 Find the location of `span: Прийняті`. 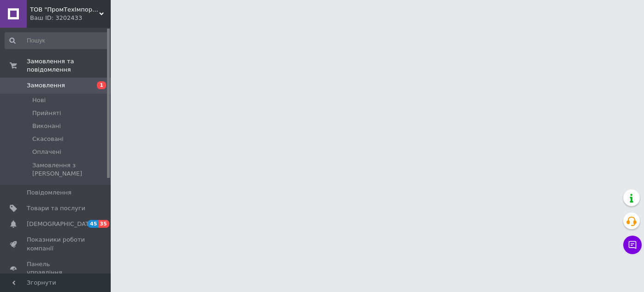

span: Прийняті is located at coordinates (46, 113).